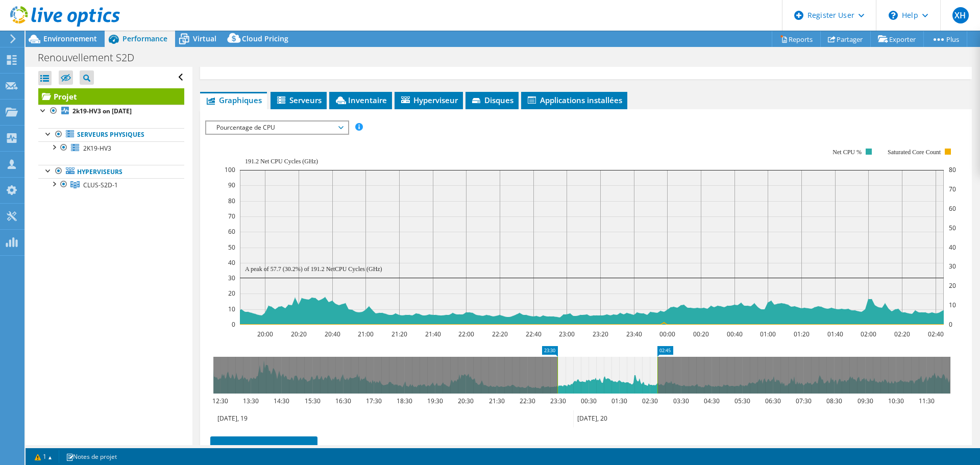 This screenshot has width=980, height=465. Describe the element at coordinates (834, 401) in the screenshot. I see `text: 08:30` at that location.